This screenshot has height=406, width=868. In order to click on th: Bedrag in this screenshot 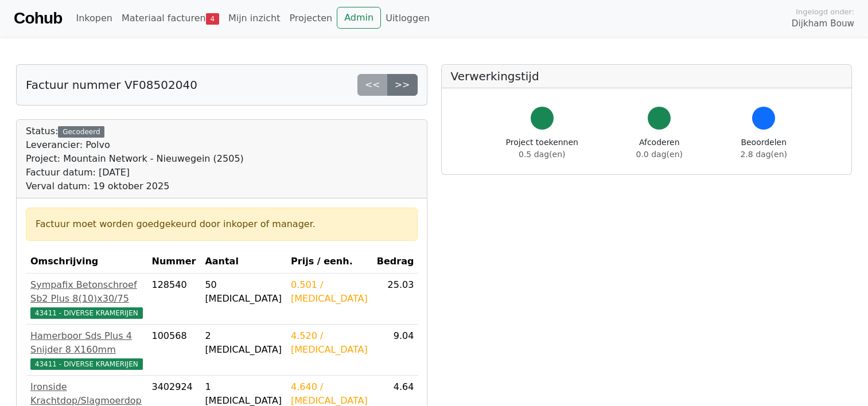, I will do `click(395, 262)`.